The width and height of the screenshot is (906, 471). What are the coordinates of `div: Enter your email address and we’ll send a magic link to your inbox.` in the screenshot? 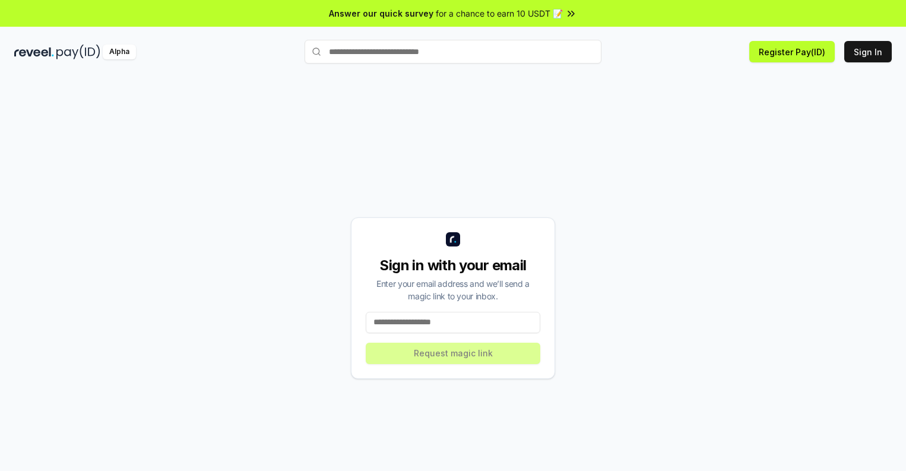 It's located at (453, 290).